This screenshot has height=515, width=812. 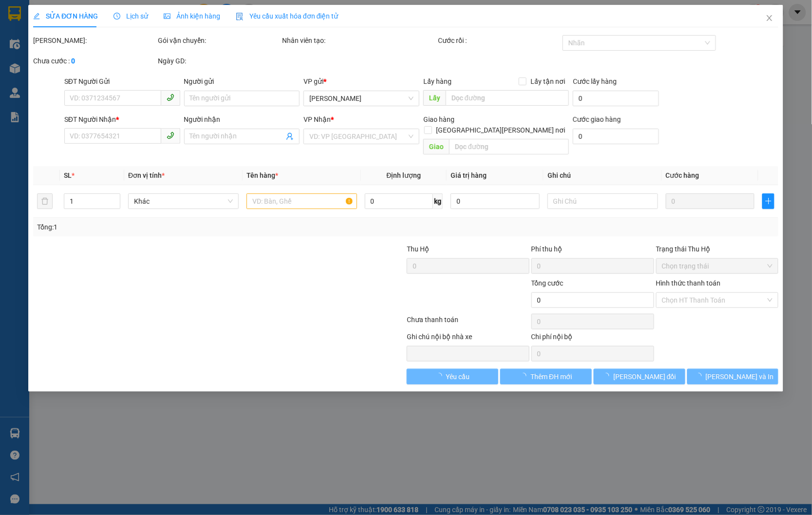 I want to click on input: VD: Bàn, Ghế, so click(x=302, y=201).